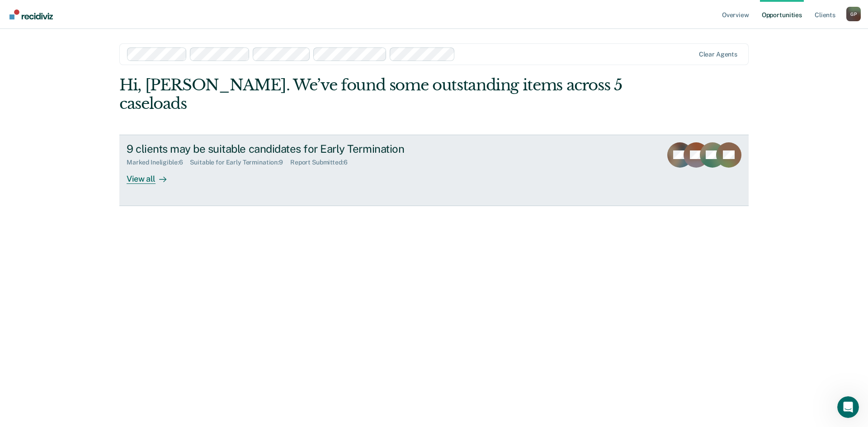 This screenshot has width=868, height=427. I want to click on div: 9 clients may be suitable candidates for Early Termination, so click(285, 149).